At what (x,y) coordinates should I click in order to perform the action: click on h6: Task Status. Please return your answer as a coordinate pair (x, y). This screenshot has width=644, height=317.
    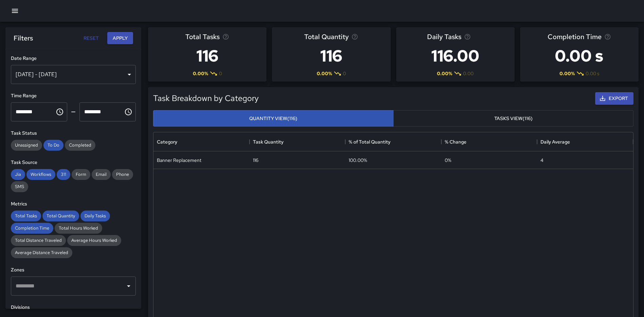
    Looking at the image, I should click on (74, 133).